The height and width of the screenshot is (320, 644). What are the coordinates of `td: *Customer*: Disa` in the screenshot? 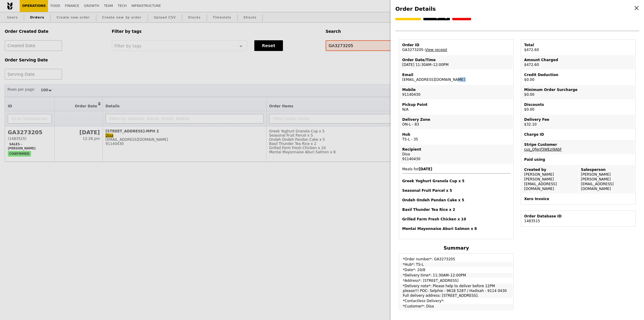 It's located at (456, 307).